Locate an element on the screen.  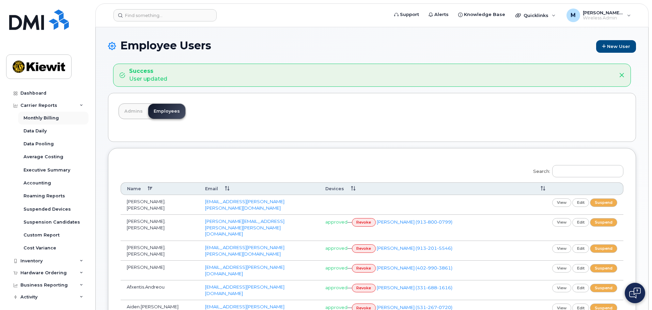
h1: Employee Users is located at coordinates (372, 46).